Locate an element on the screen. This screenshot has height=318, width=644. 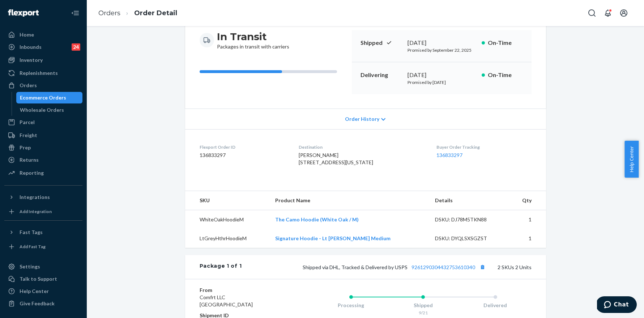
a: Add Integration is located at coordinates (43, 212).